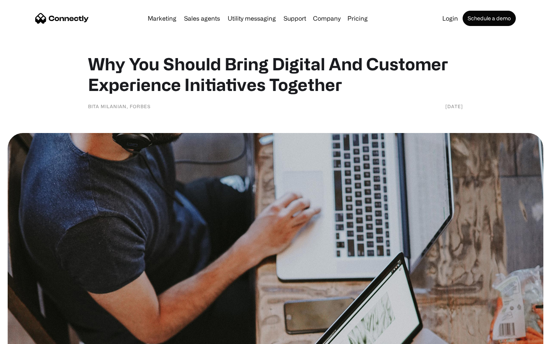  I want to click on aside: Language selected: English, so click(27, 336).